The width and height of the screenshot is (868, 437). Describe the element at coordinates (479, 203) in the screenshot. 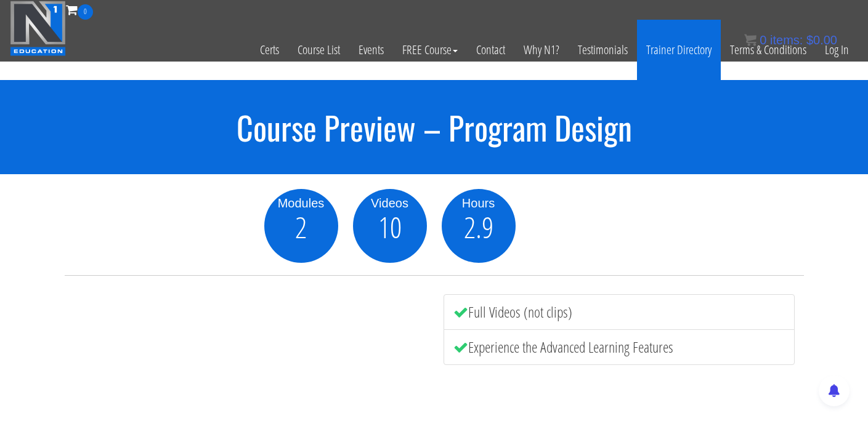

I see `div: Hours` at that location.